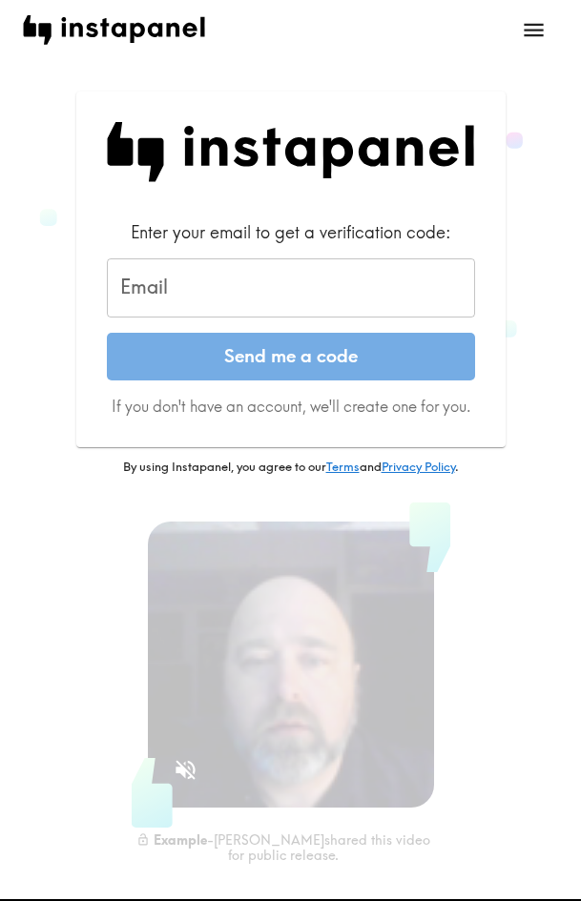 The image size is (581, 901). What do you see at coordinates (291, 152) in the screenshot?
I see `img: Instapanel` at bounding box center [291, 152].